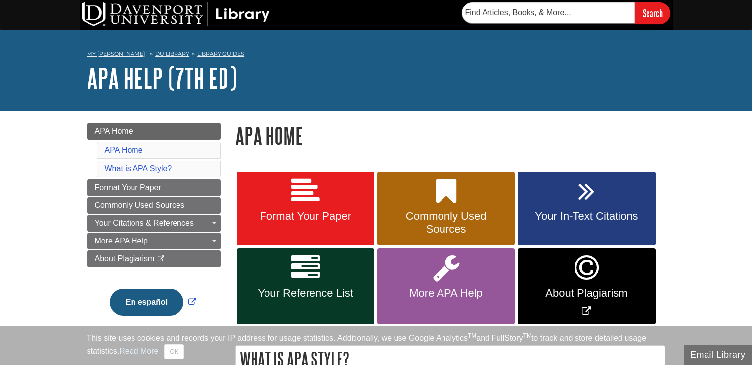 The height and width of the screenshot is (365, 752). What do you see at coordinates (154, 259) in the screenshot?
I see `a: About Plagiarism` at bounding box center [154, 259].